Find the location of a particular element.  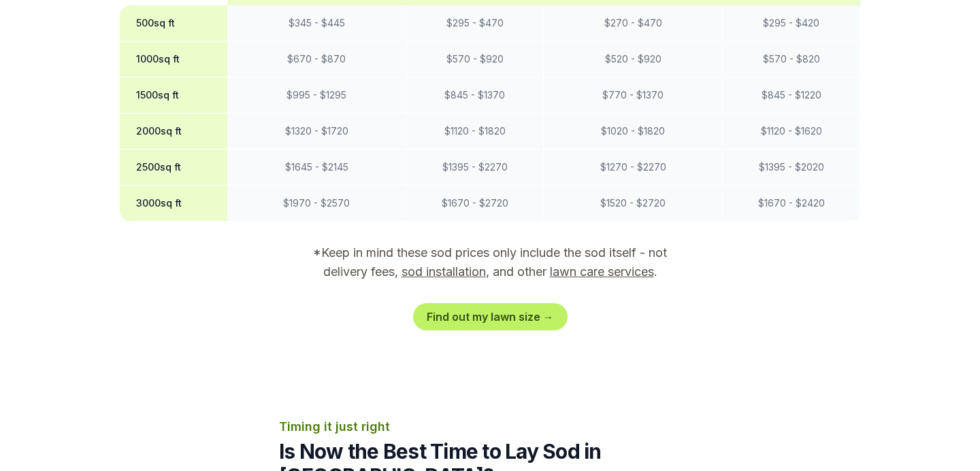

td: $ 1320 - $ 1720 is located at coordinates (316, 131).